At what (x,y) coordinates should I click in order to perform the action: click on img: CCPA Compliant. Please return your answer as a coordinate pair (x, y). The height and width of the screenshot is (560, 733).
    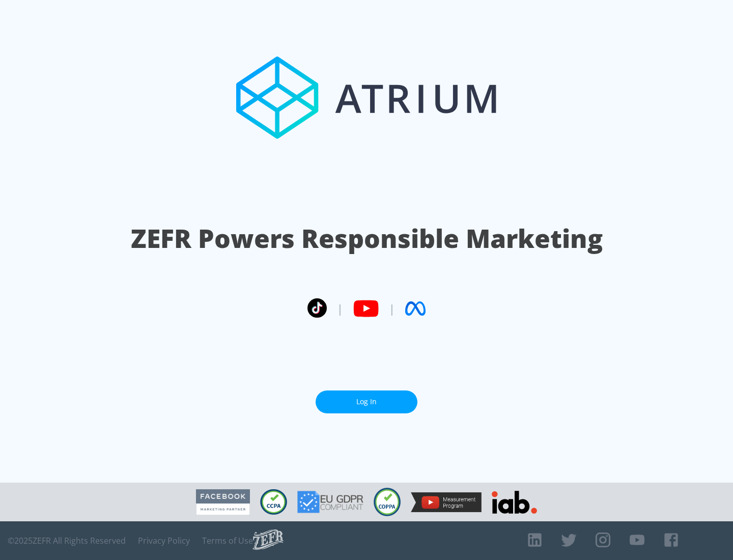
    Looking at the image, I should click on (273, 502).